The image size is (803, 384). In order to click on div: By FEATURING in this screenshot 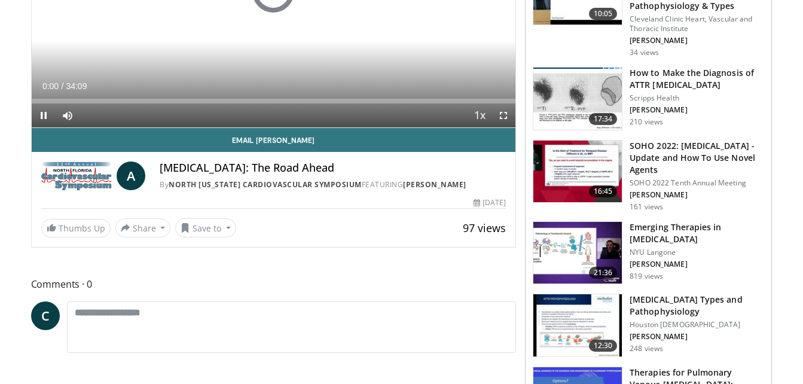, I will do `click(333, 185)`.